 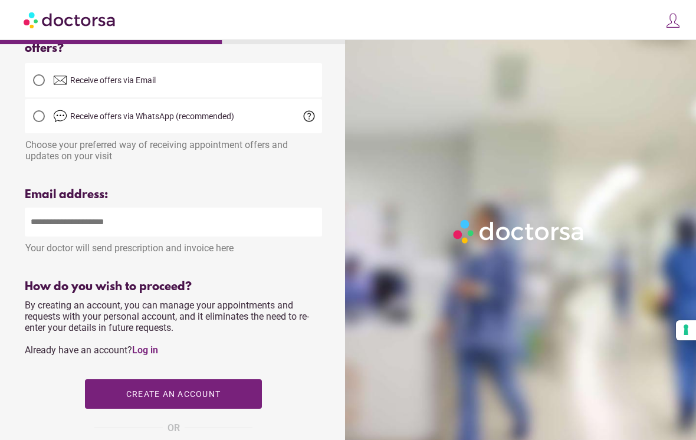 What do you see at coordinates (145, 350) in the screenshot?
I see `a: Log in` at bounding box center [145, 350].